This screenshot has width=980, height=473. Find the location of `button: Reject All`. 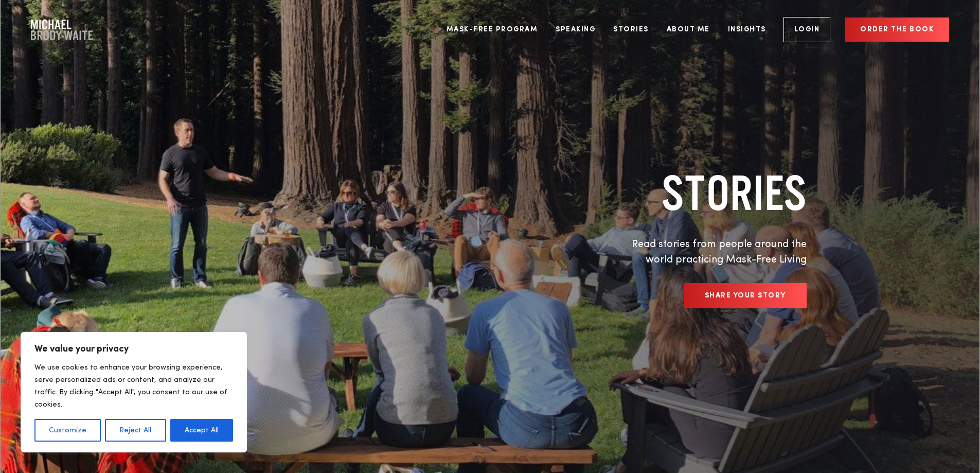

button: Reject All is located at coordinates (135, 430).